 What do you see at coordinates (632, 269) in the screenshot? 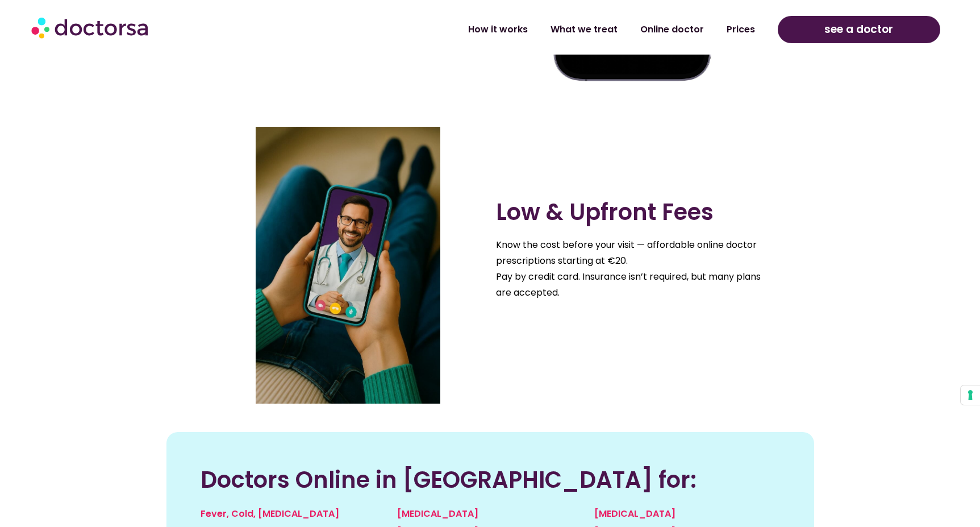
I see `p: Know the cost before your visit — affordable online doctor prescriptions starting at €20. Pay by ...` at bounding box center [632, 269].